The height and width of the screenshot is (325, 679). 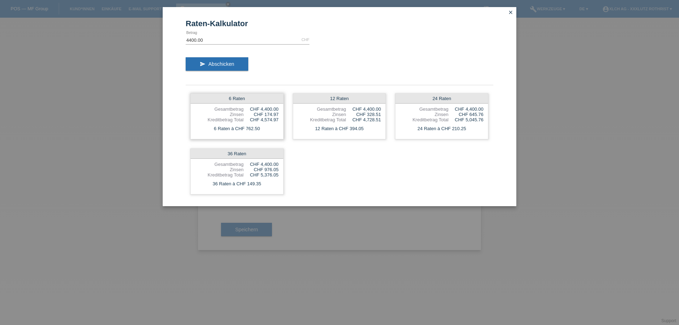 I want to click on div: CHF 4,728.51, so click(x=363, y=120).